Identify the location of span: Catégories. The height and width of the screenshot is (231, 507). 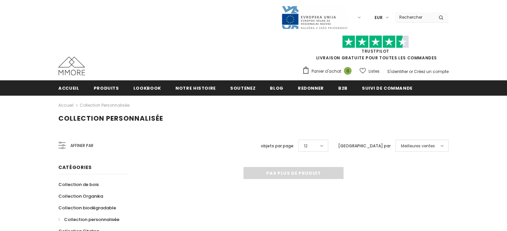
(75, 168).